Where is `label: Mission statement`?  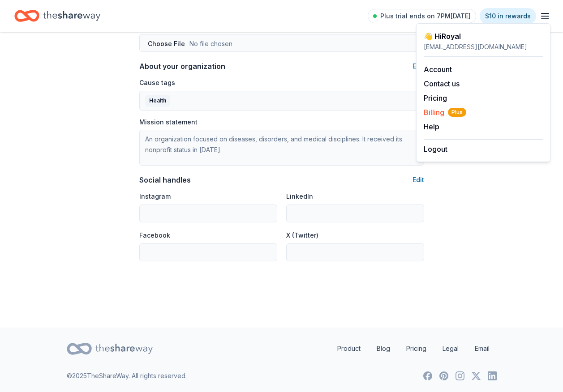 label: Mission statement is located at coordinates (169, 122).